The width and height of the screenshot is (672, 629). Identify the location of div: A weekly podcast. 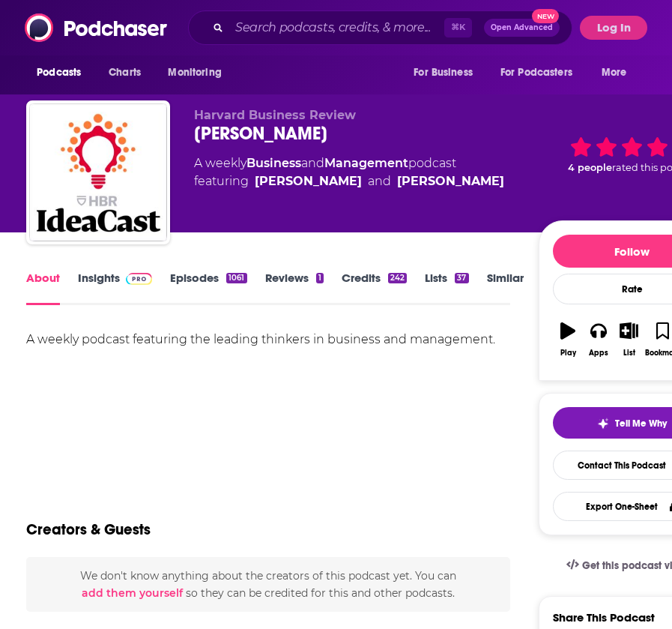
(350, 172).